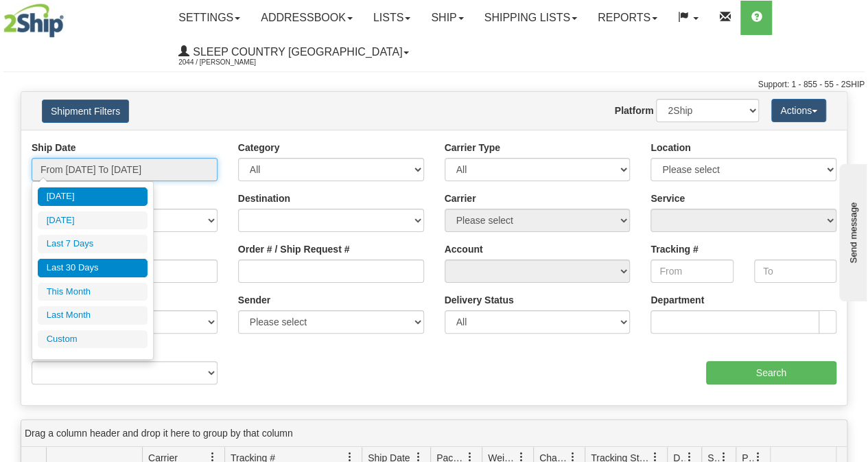 The width and height of the screenshot is (868, 462). Describe the element at coordinates (254, 300) in the screenshot. I see `label: Sender` at that location.